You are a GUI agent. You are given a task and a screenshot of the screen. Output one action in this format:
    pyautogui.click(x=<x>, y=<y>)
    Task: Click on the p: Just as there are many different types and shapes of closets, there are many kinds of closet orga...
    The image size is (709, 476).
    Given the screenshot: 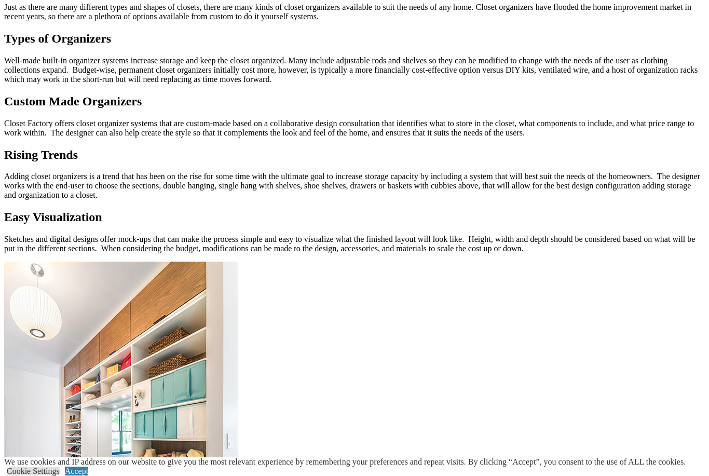 What is the action you would take?
    pyautogui.click(x=354, y=12)
    